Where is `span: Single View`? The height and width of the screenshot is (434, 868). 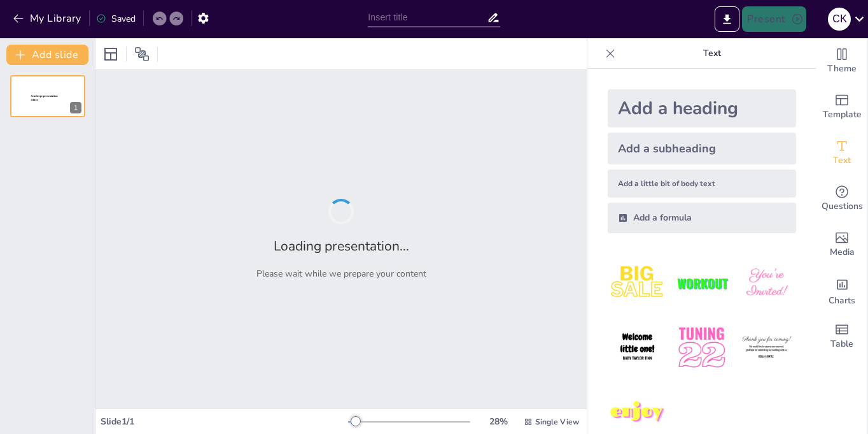 span: Single View is located at coordinates (557, 422).